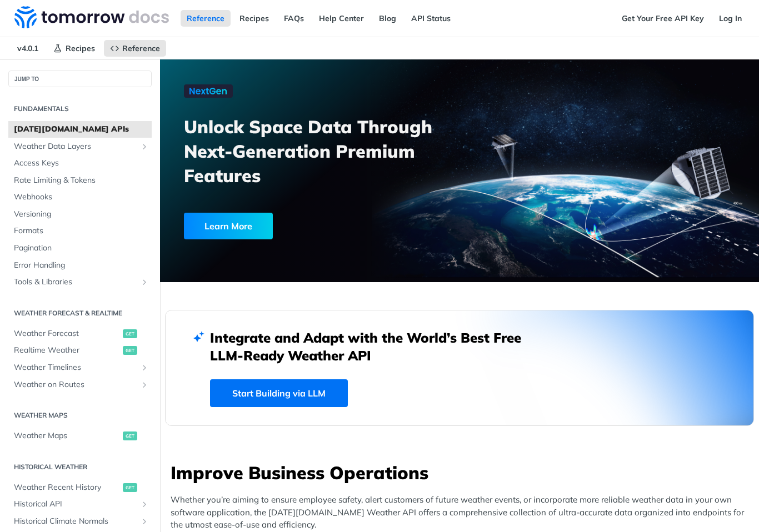 This screenshot has width=759, height=532. I want to click on span: Weather Timelines, so click(76, 367).